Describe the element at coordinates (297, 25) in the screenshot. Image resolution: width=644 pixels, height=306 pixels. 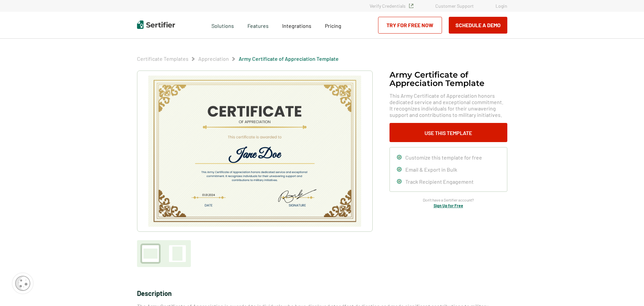
I see `a: Integrations` at that location.